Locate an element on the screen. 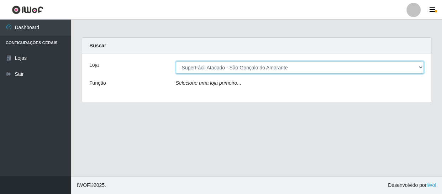  i: Selecione uma loja primeiro... is located at coordinates (208, 83).